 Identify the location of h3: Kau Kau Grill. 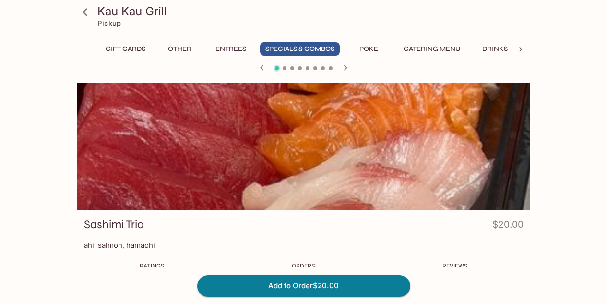
(312, 11).